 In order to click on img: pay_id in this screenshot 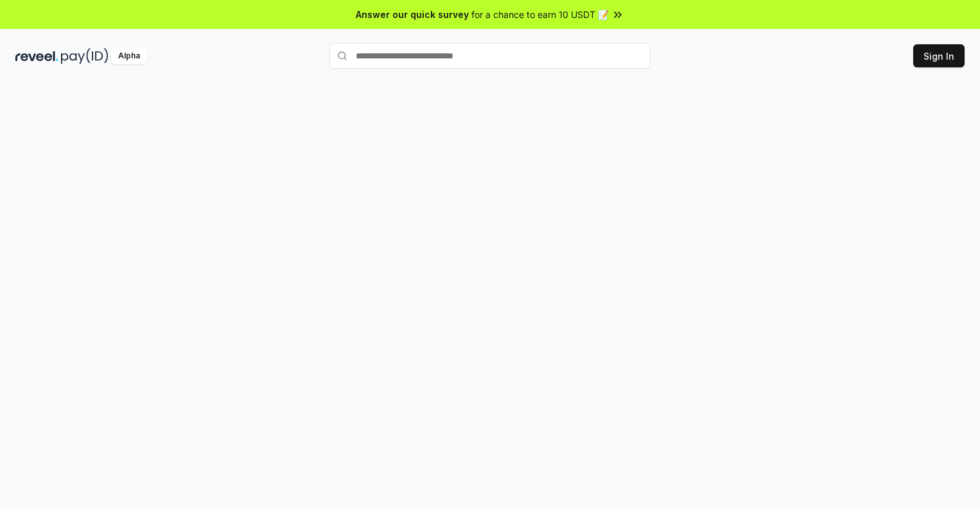, I will do `click(85, 56)`.